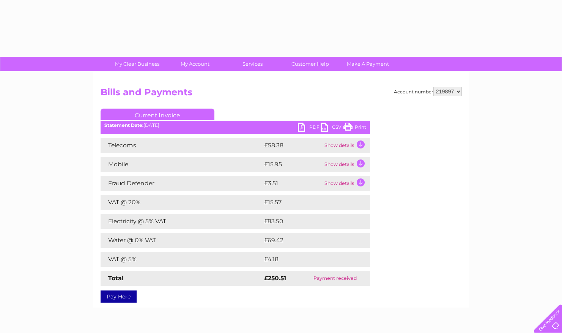 This screenshot has height=333, width=562. I want to click on td: VAT @ 20%, so click(182, 202).